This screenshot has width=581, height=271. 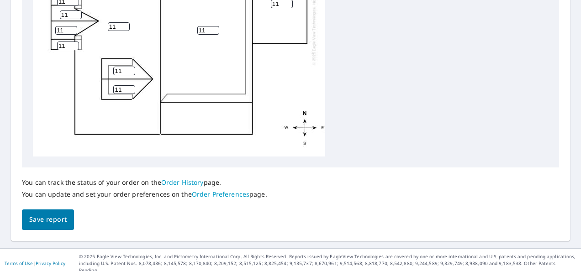 What do you see at coordinates (48, 220) in the screenshot?
I see `button: Save report` at bounding box center [48, 220].